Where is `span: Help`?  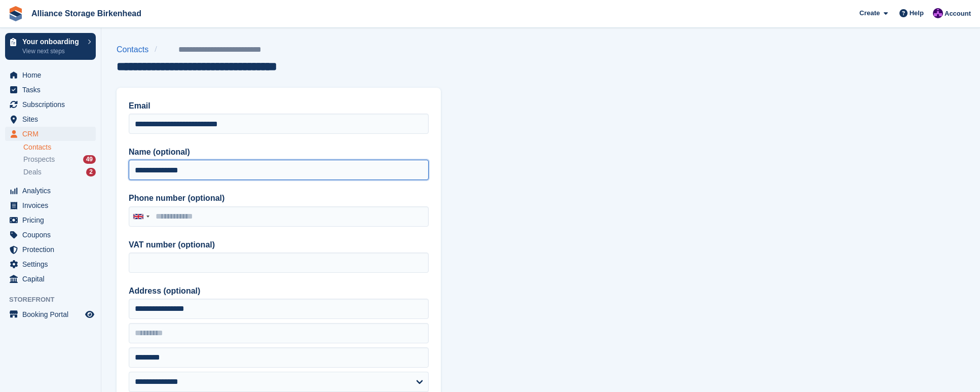 span: Help is located at coordinates (917, 13).